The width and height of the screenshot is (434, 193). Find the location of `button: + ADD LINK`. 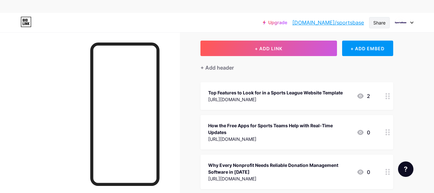

button: + ADD LINK is located at coordinates (269, 48).